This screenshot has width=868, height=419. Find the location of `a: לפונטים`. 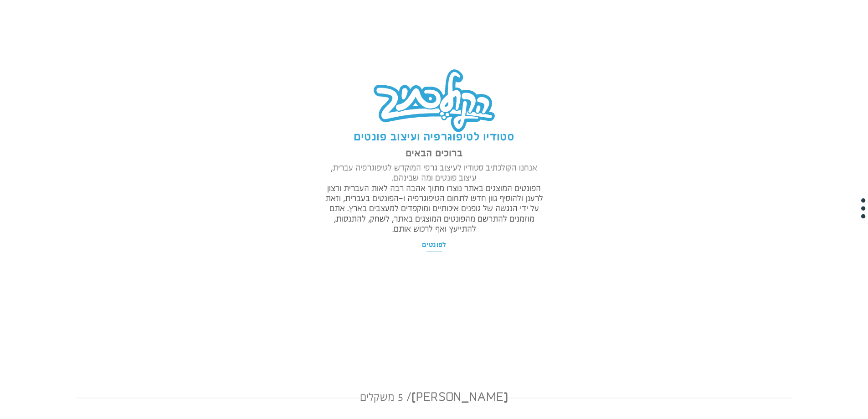

a: לפונטים is located at coordinates (434, 245).